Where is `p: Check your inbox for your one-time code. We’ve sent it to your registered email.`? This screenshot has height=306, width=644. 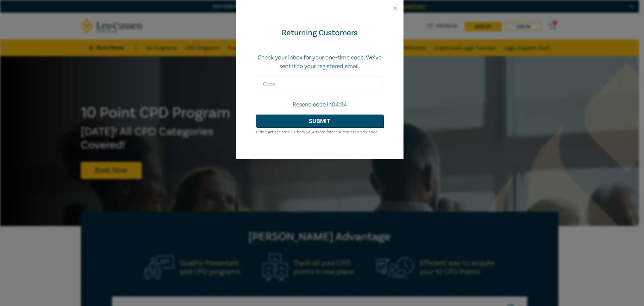
p: Check your inbox for your one-time code. We’ve sent it to your registered email. is located at coordinates (320, 62).